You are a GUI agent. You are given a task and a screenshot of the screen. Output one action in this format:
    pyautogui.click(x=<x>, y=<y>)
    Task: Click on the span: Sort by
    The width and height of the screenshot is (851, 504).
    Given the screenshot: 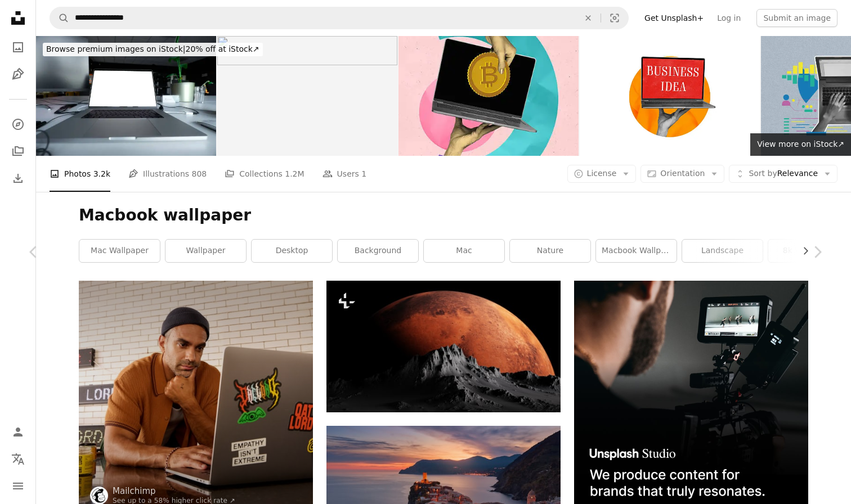 What is the action you would take?
    pyautogui.click(x=763, y=173)
    